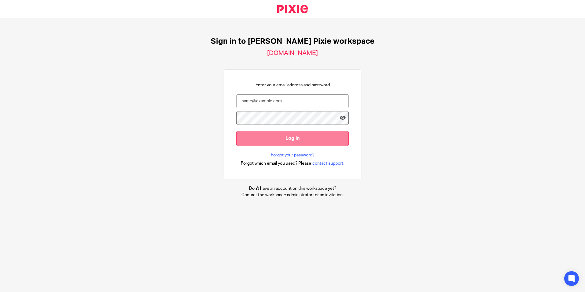 The image size is (585, 292). I want to click on a: Forgot your password?, so click(293, 155).